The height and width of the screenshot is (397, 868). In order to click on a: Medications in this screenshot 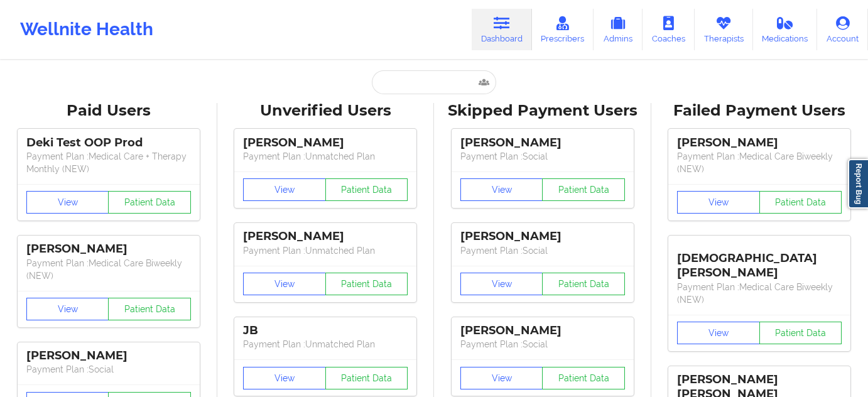, I will do `click(785, 29)`.